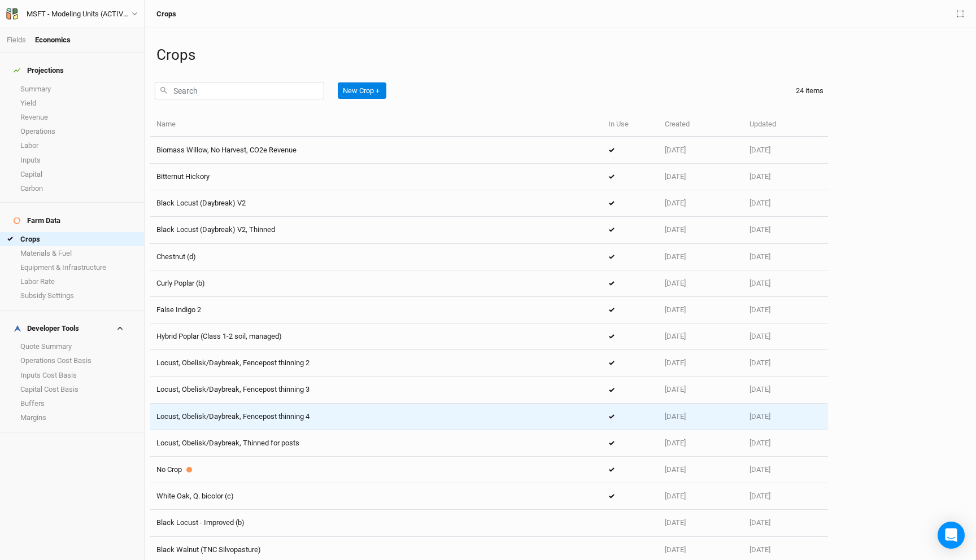 The height and width of the screenshot is (560, 976). I want to click on h4: Developer Tools, so click(72, 328).